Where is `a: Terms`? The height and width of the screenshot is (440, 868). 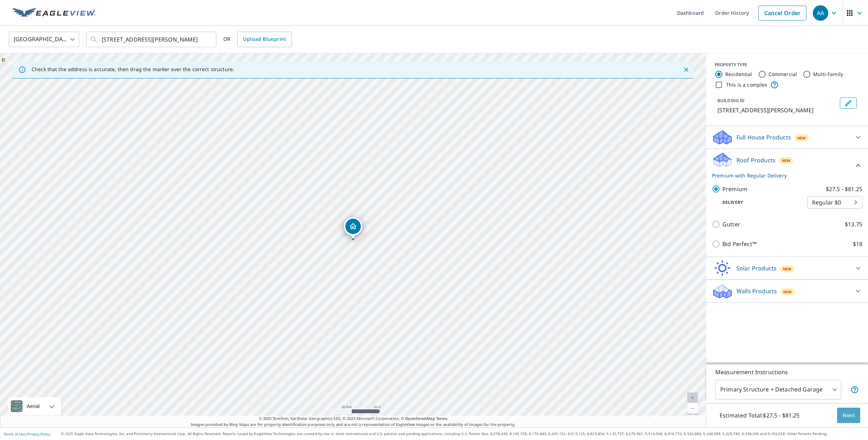
a: Terms is located at coordinates (442, 418).